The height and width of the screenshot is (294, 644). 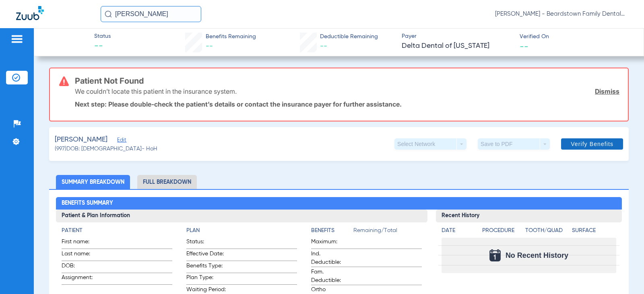 I want to click on li: Full Breakdown, so click(x=167, y=182).